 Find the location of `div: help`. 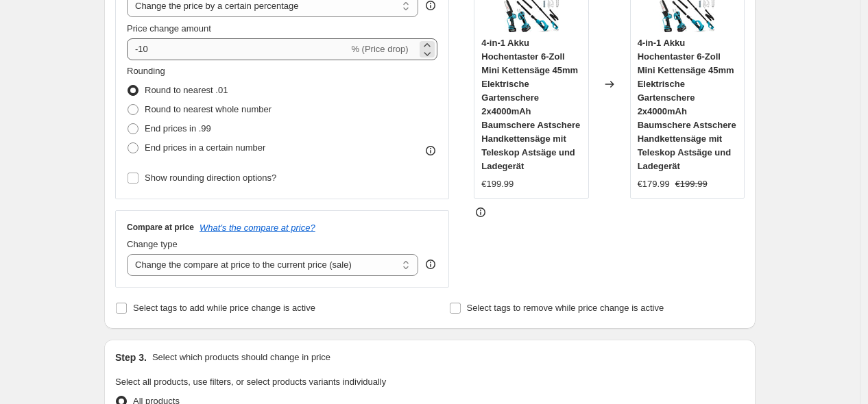

div: help is located at coordinates (431, 265).